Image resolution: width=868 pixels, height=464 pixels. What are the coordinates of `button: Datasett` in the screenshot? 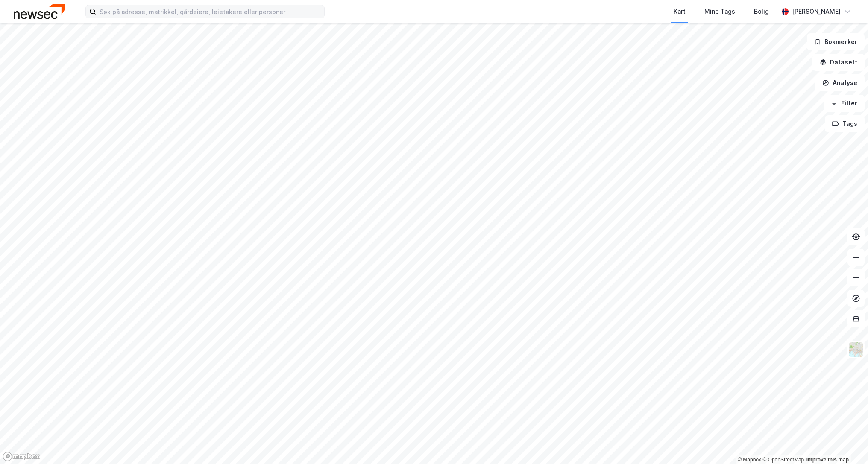 It's located at (839, 63).